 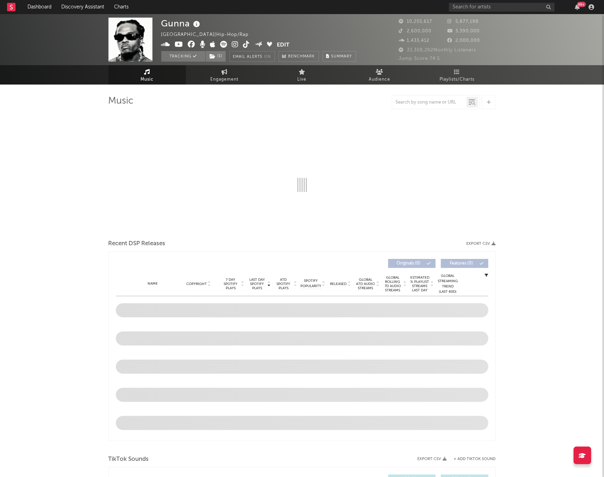 I want to click on span: Recent DSP Releases, so click(x=137, y=244).